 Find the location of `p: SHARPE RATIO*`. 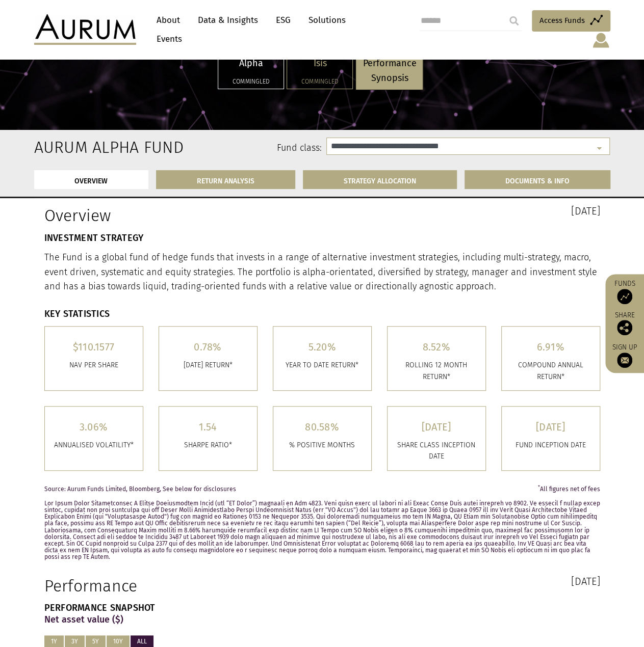

p: SHARPE RATIO* is located at coordinates (208, 445).